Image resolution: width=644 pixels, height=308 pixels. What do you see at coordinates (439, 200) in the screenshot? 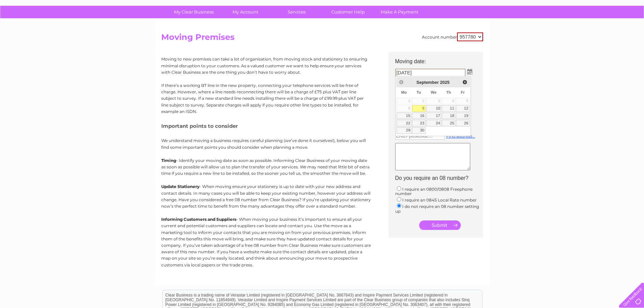
I see `td: I require an 0800/0808 Freephone number I require an 0845 Local Rate number I do not require an 0...` at bounding box center [439, 200].